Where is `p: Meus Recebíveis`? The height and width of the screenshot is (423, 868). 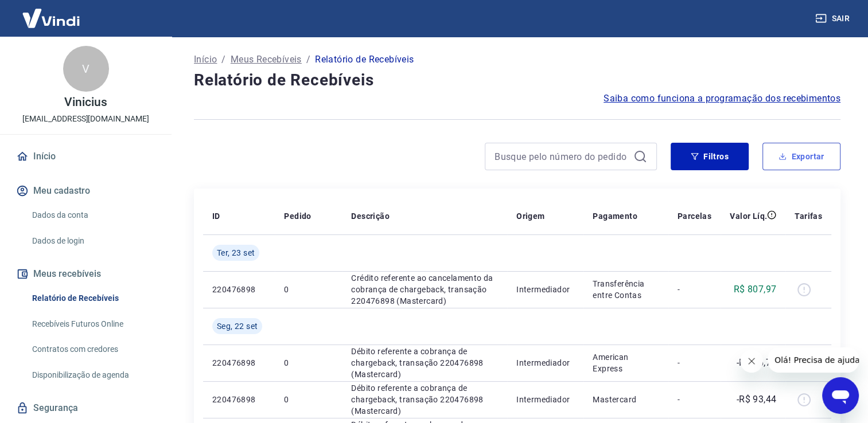 p: Meus Recebíveis is located at coordinates (266, 60).